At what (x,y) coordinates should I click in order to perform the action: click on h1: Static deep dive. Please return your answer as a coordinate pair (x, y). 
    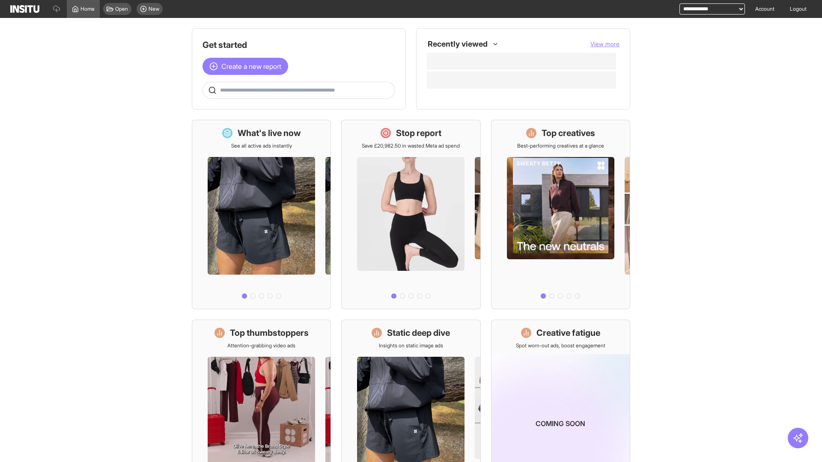
    Looking at the image, I should click on (418, 333).